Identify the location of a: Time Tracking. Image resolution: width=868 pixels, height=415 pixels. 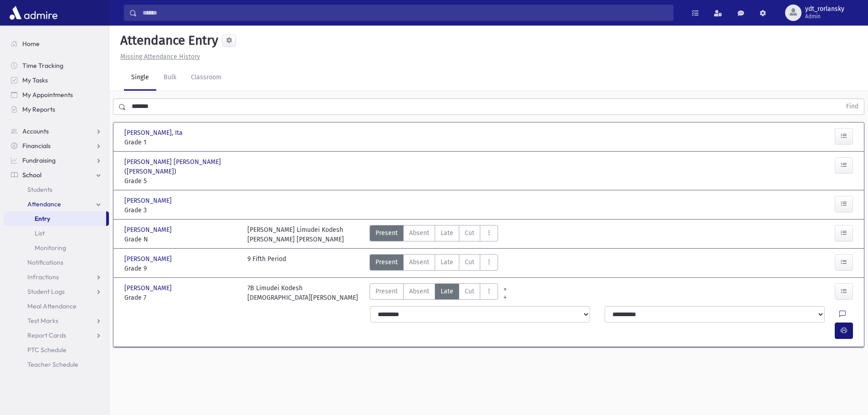
(56, 66).